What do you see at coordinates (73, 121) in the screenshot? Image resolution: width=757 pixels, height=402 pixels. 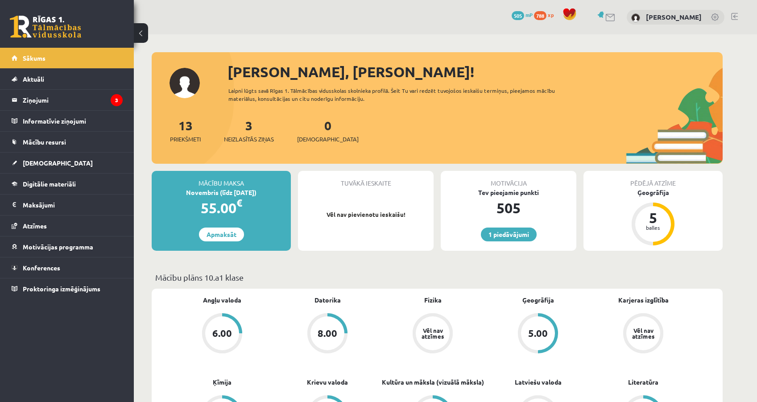 I see `legend: Informatīvie ziņojumi` at bounding box center [73, 121].